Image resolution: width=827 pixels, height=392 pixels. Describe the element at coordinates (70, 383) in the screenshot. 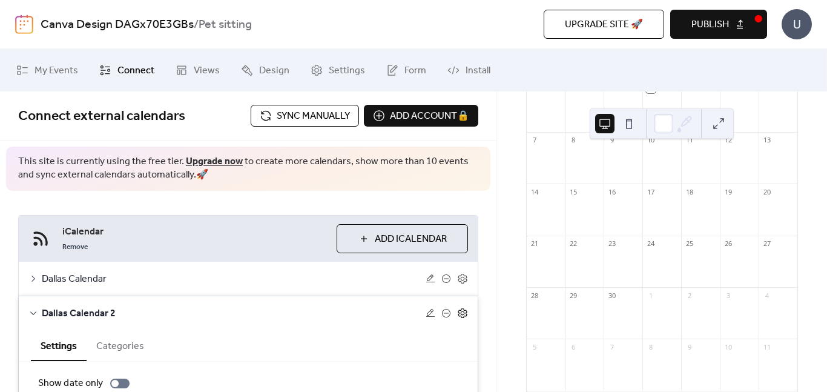

I see `div: Show date only` at that location.